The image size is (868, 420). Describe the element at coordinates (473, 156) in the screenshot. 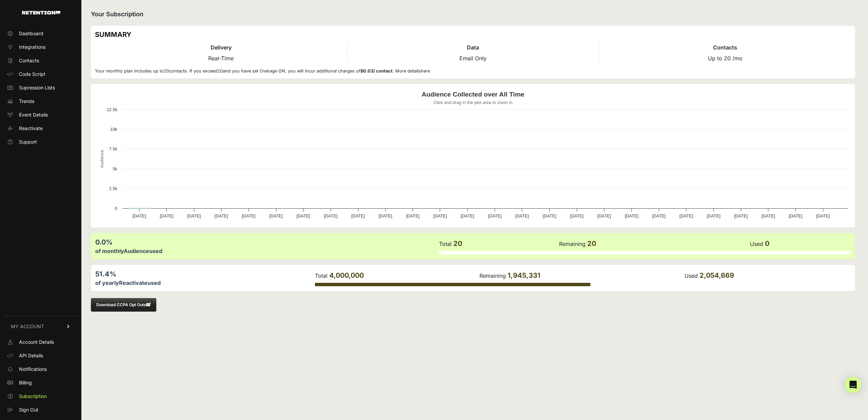

I see `svg: Audience Collected over All Time` at that location.